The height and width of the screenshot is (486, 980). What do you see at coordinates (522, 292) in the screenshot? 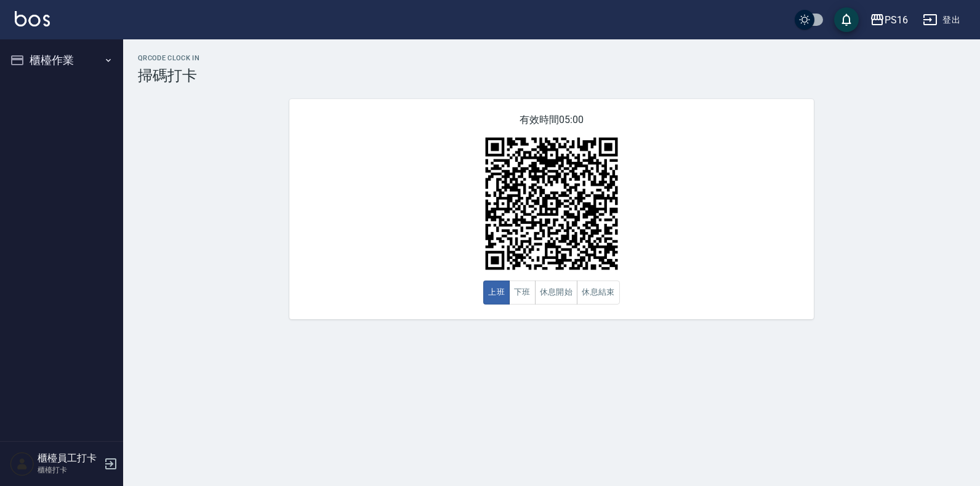
I see `button: 下班` at bounding box center [522, 292].